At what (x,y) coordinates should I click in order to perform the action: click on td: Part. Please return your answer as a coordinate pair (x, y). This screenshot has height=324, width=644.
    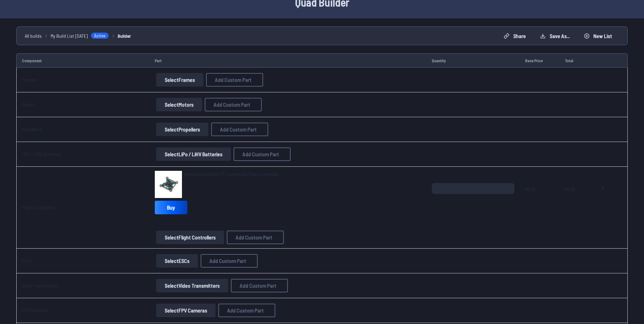
    Looking at the image, I should click on (288, 60).